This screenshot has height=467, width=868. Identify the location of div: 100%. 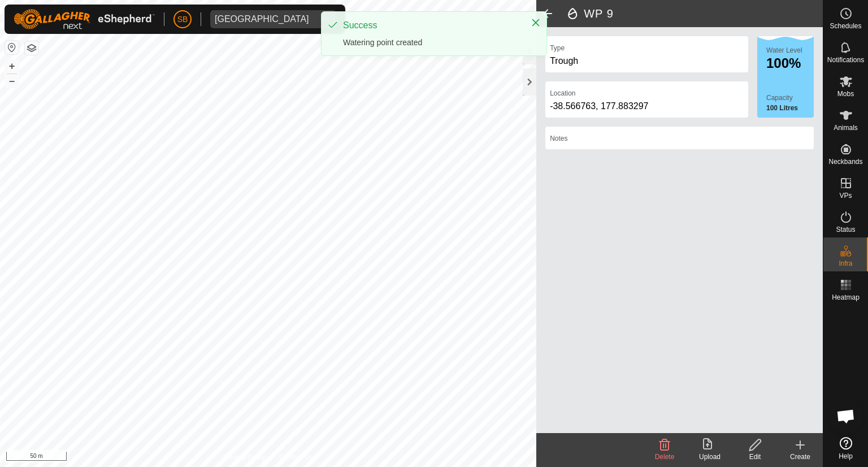
(790, 63).